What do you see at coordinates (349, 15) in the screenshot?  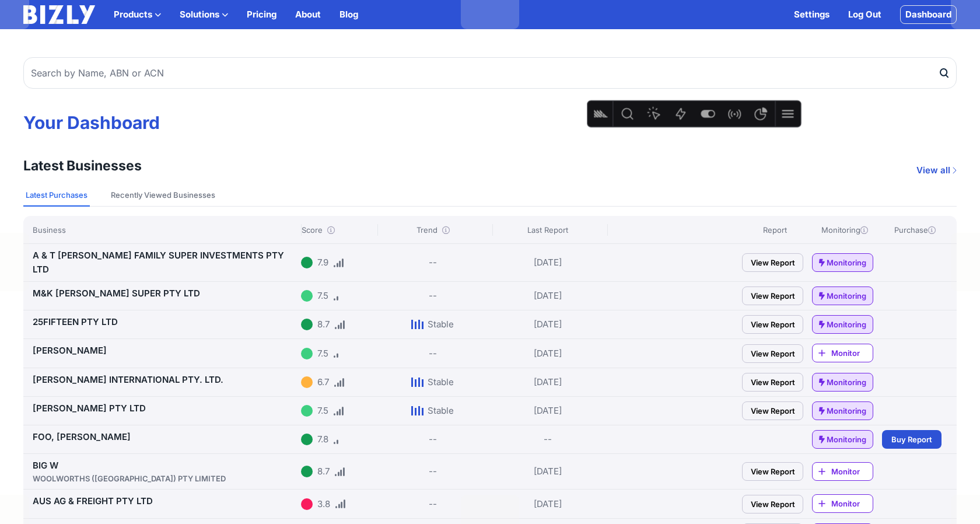 I see `a: Blog` at bounding box center [349, 15].